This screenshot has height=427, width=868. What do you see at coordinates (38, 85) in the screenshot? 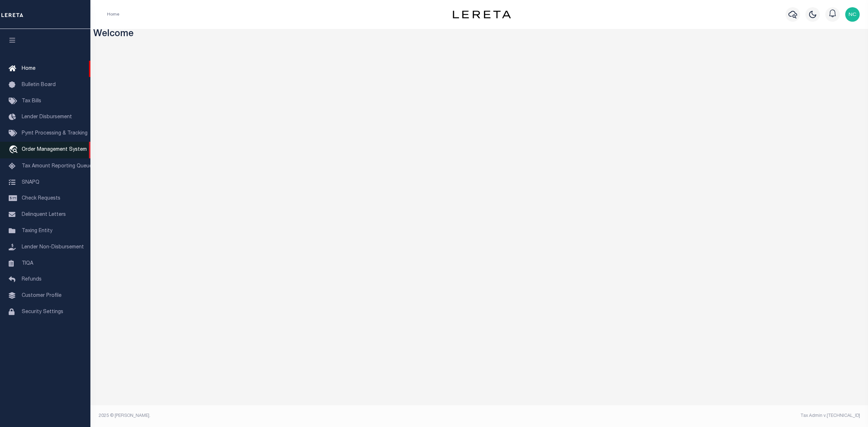
I see `span: Bulletin Board` at bounding box center [38, 85].